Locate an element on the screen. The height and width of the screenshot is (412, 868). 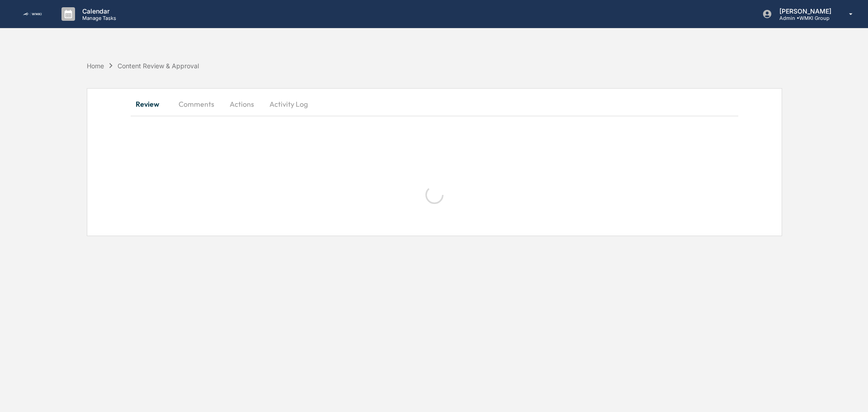
button: Comments is located at coordinates (196, 104).